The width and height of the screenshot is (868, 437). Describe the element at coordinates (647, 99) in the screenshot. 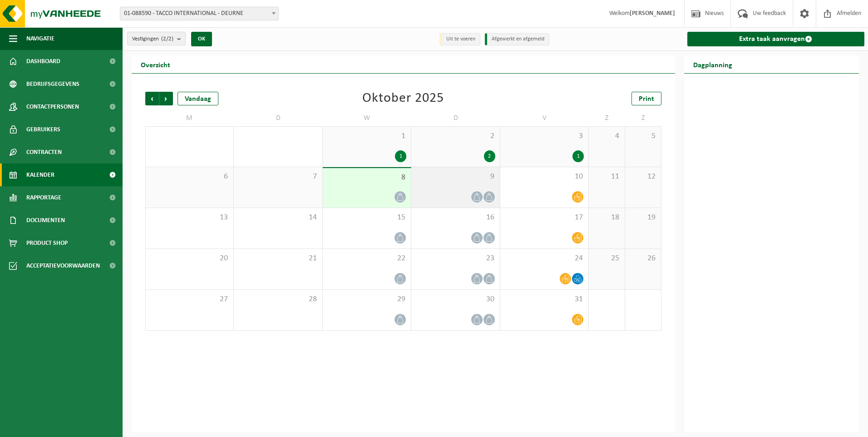

I see `a: Print` at that location.